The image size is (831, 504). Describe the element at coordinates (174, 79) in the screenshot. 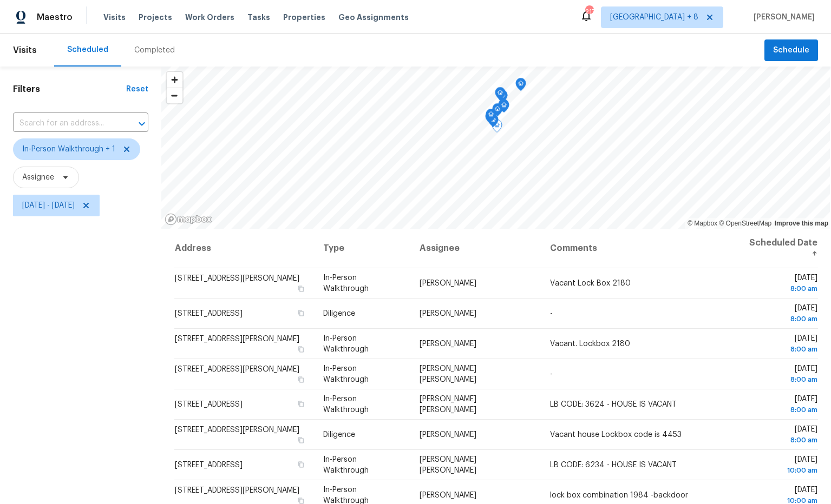

I see `span: Zoom in` at that location.